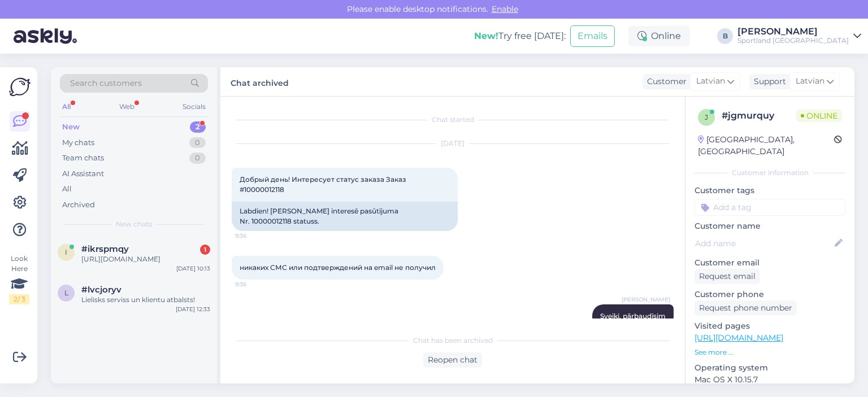 Image resolution: width=868 pixels, height=397 pixels. I want to click on span: Search customers, so click(105, 83).